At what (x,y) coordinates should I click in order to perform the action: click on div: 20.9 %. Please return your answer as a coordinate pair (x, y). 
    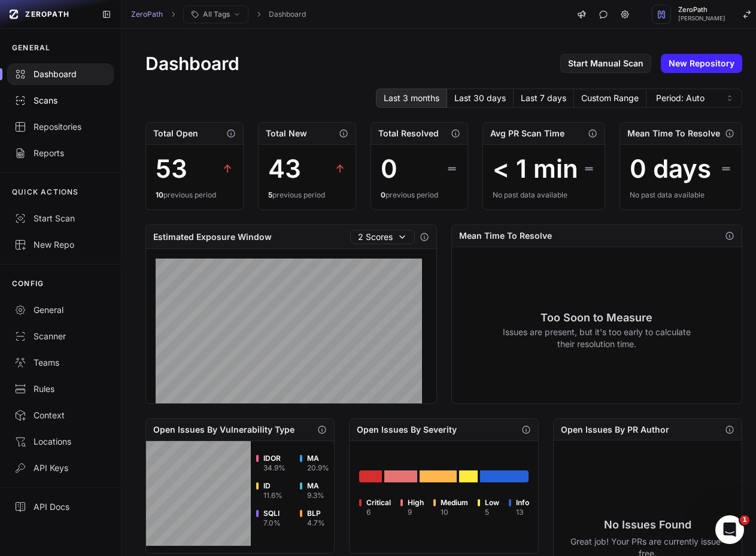
    Looking at the image, I should click on (318, 468).